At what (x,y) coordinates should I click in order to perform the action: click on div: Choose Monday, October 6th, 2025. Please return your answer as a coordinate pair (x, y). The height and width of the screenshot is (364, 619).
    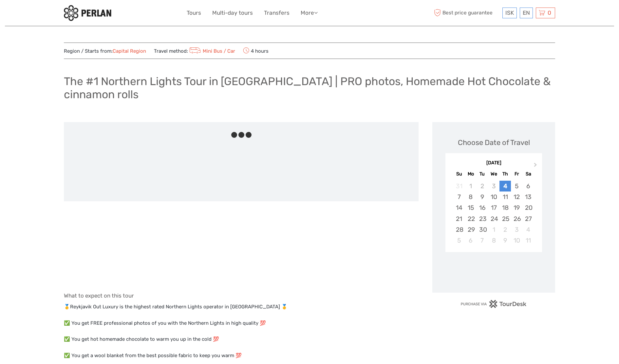
    Looking at the image, I should click on (471, 240).